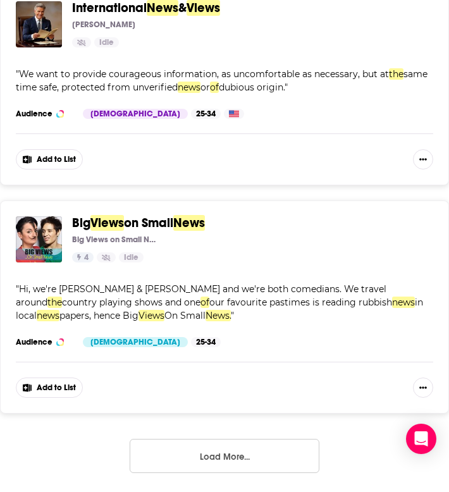 The image size is (449, 492). What do you see at coordinates (131, 302) in the screenshot?
I see `span: country playing shows and one` at bounding box center [131, 302].